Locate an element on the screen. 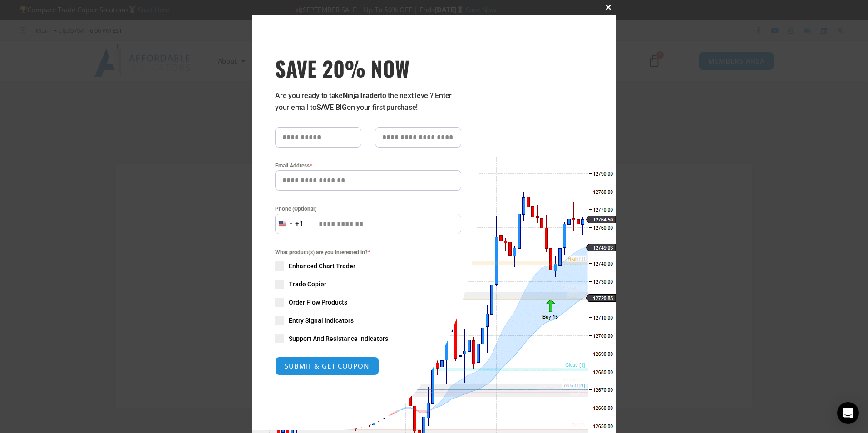 The height and width of the screenshot is (433, 868). p: Are you ready to take to the next level? Enter your email to on your first purchase! is located at coordinates (368, 102).